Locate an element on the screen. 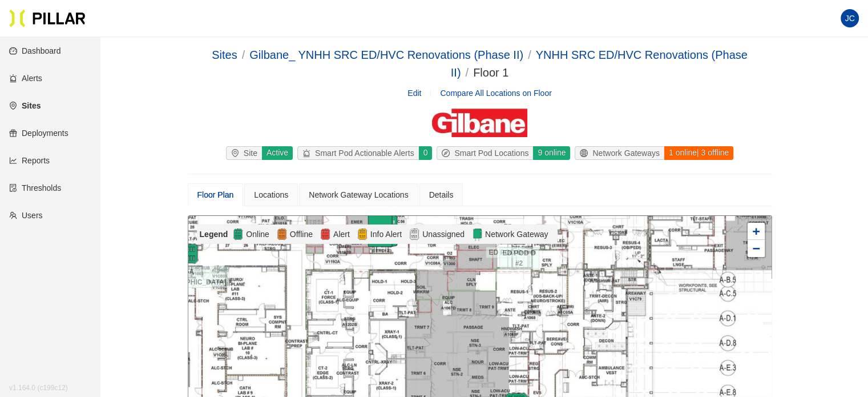 This screenshot has height=397, width=868. a: Sites is located at coordinates (224, 55).